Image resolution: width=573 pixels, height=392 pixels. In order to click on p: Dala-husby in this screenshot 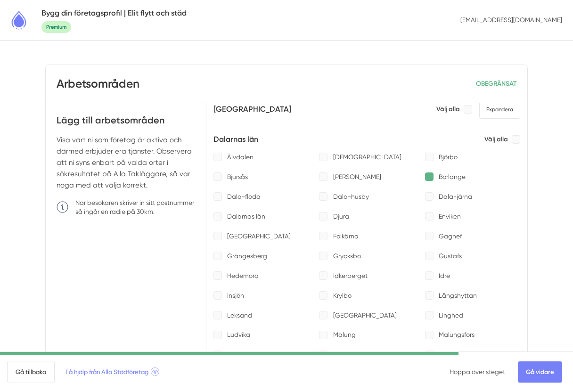, I will do `click(351, 197)`.